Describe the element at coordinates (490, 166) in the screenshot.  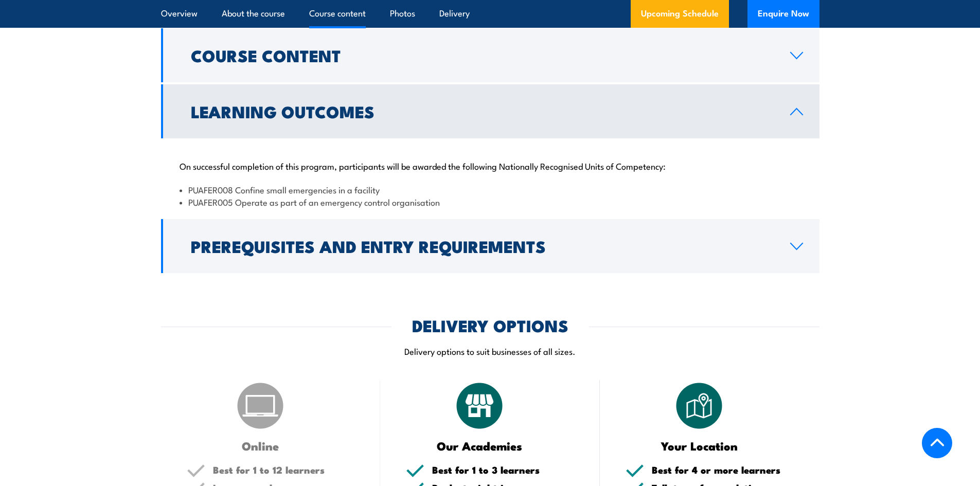
I see `p: On successful completion of this program, participants will be awarded the following Nationally R...` at that location.